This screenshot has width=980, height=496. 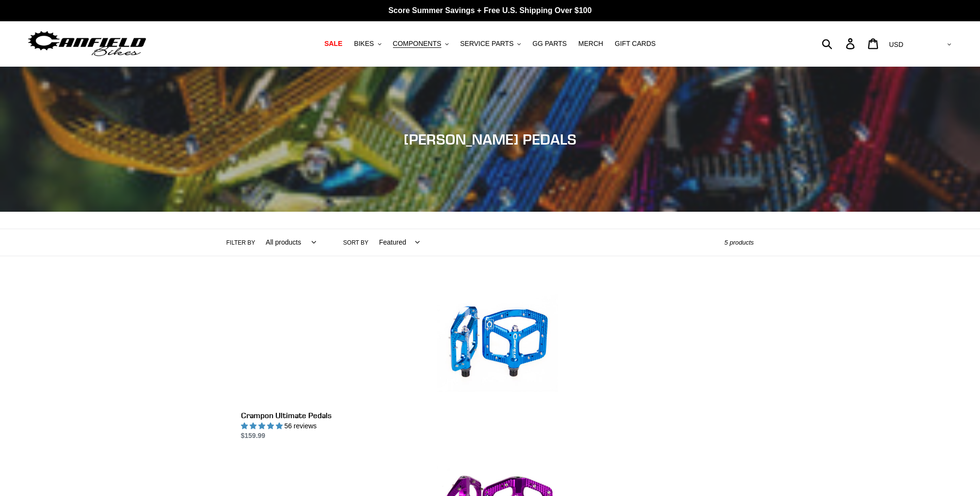 I want to click on span: GIFT CARDS, so click(x=635, y=44).